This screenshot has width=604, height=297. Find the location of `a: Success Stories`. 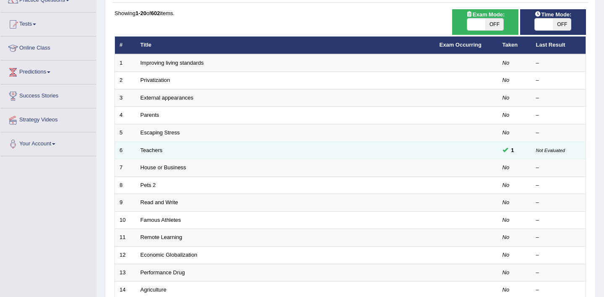

a: Success Stories is located at coordinates (48, 95).